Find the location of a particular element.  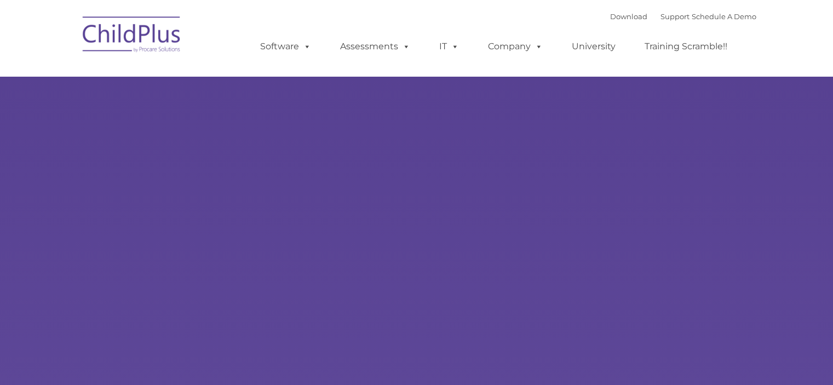

a: Schedule A Demo is located at coordinates (724, 16).